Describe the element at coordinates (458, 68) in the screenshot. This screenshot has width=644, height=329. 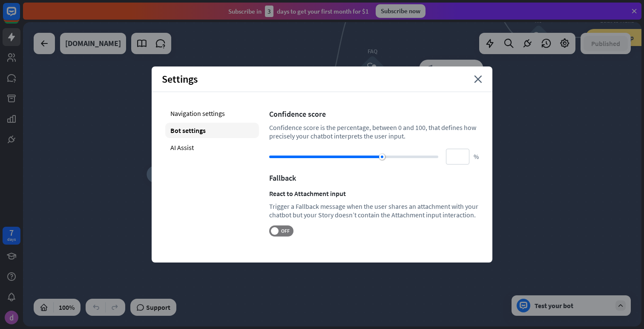
I see `span: Bot Response` at that location.